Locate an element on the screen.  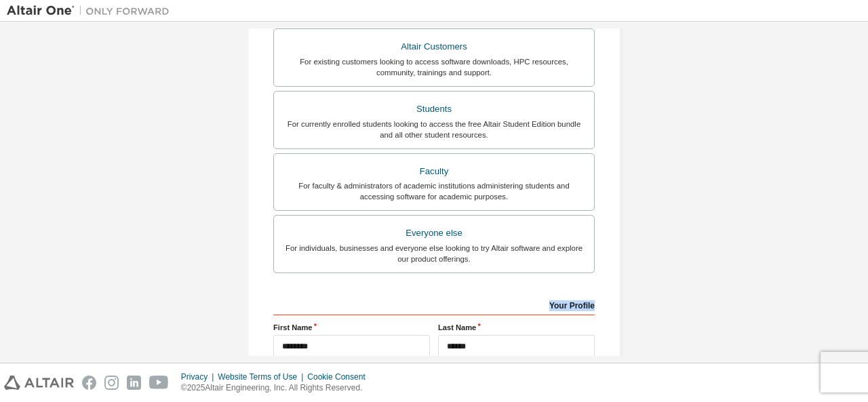
div: For faculty & administrators of academic institutions administering students and accessing softwa... is located at coordinates (434, 191).